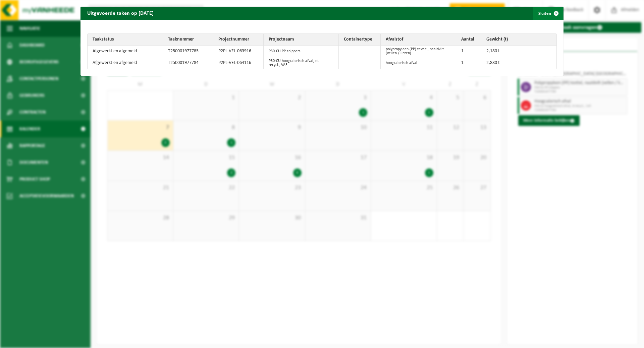 This screenshot has width=644, height=348. I want to click on td: 2,180 t, so click(519, 51).